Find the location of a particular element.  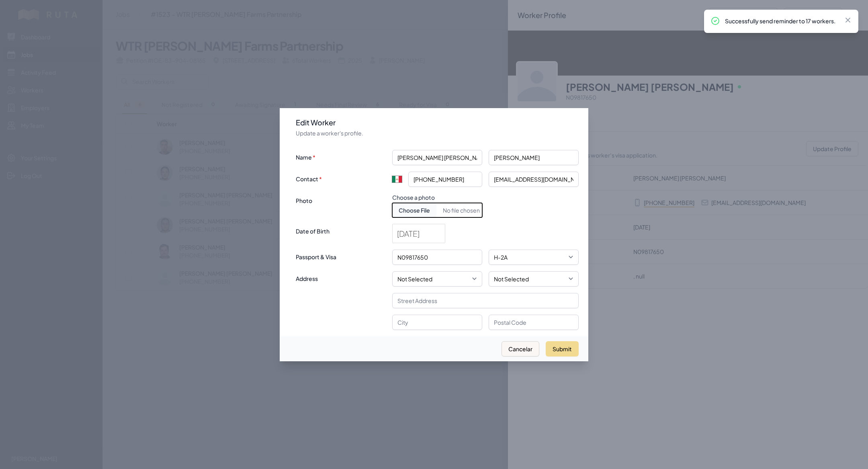

button: Submit is located at coordinates (563, 348).